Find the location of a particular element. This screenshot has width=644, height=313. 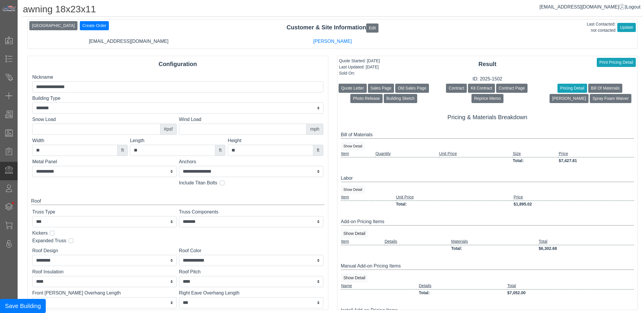

label: Truss Components is located at coordinates (251, 212).